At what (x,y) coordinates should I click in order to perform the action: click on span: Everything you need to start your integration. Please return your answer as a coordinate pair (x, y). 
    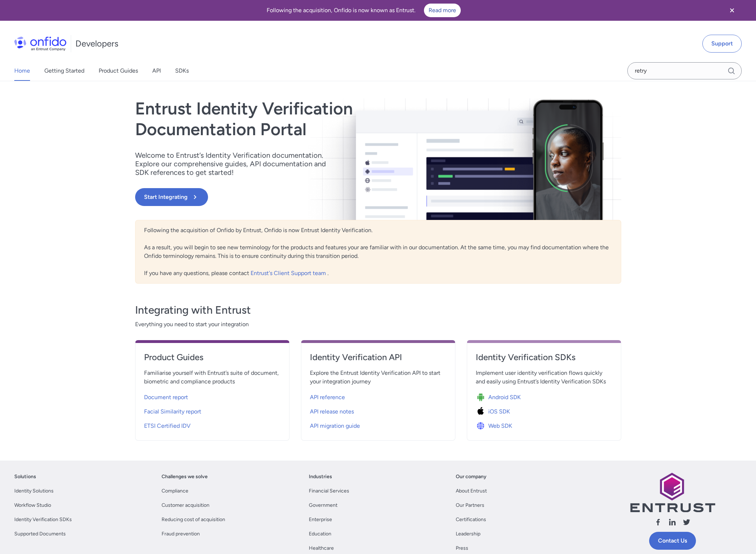
    Looking at the image, I should click on (378, 325).